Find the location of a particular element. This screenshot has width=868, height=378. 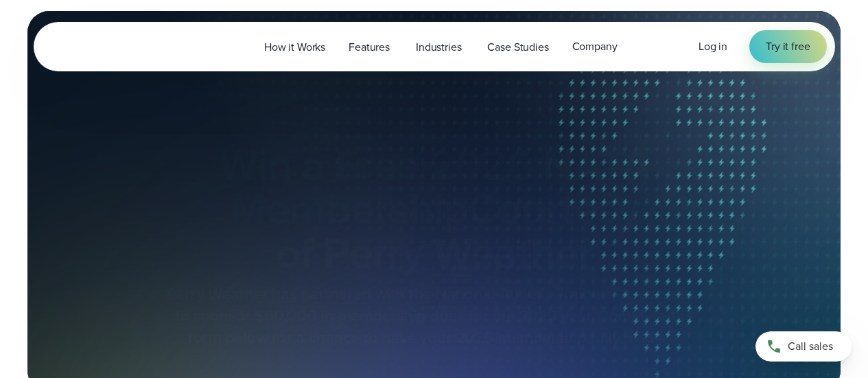

span: Call sales is located at coordinates (811, 346).